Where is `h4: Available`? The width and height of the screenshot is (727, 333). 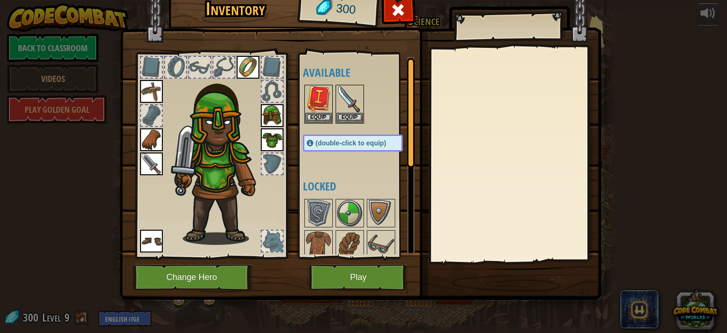
h4: Available is located at coordinates (362, 72).